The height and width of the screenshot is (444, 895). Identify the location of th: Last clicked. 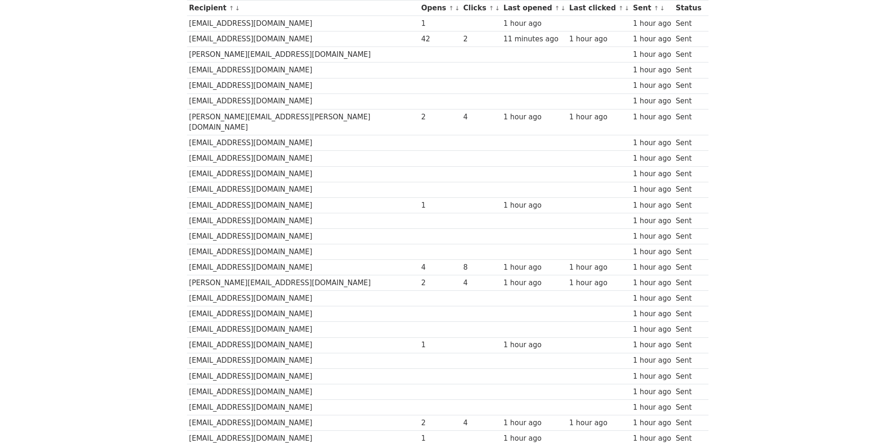
(599, 8).